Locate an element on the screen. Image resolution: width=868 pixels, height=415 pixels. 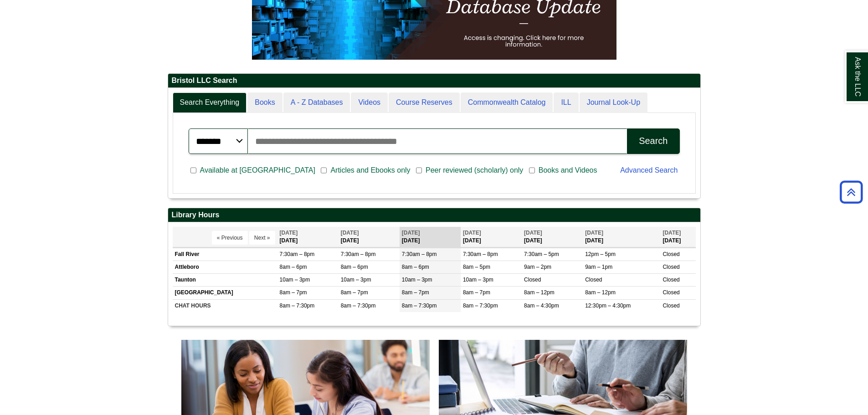
input: Articles and Ebooks only is located at coordinates (323, 170).